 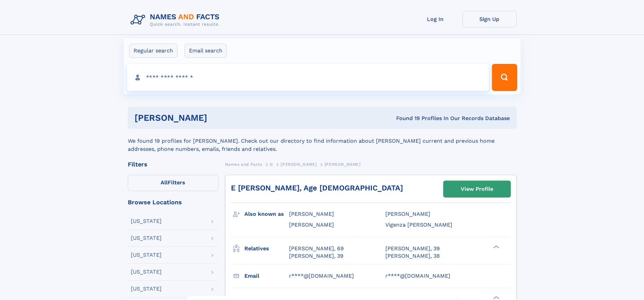 I want to click on a: View Profile, so click(x=477, y=189).